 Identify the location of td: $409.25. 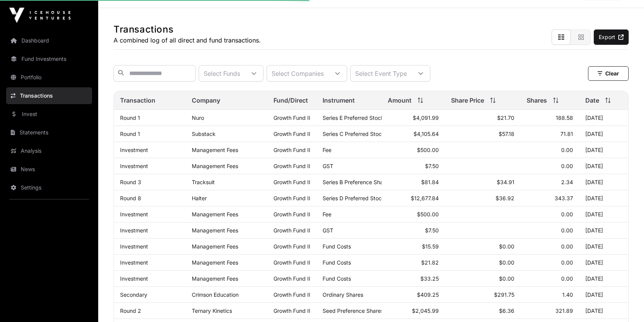
(413, 295).